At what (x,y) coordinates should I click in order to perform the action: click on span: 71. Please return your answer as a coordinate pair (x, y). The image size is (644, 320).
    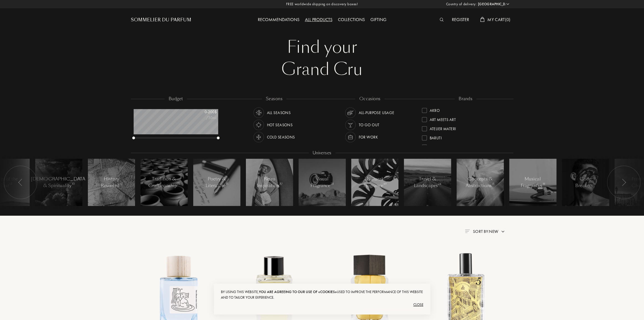
    Looking at the image, I should click on (178, 184).